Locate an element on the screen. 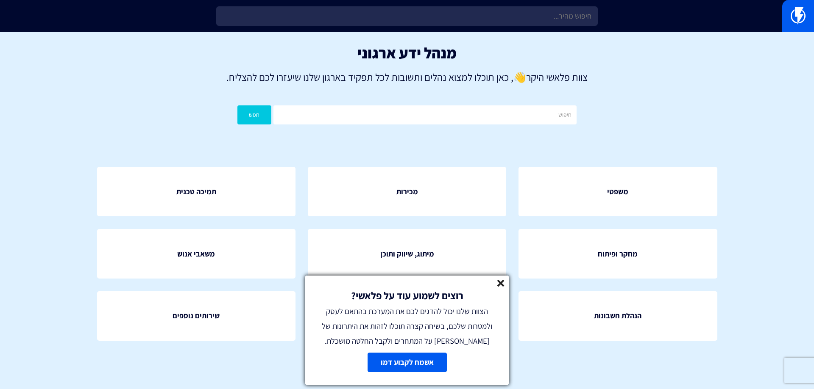 The image size is (814, 389). input: חיפוש מהיר... is located at coordinates (407, 16).